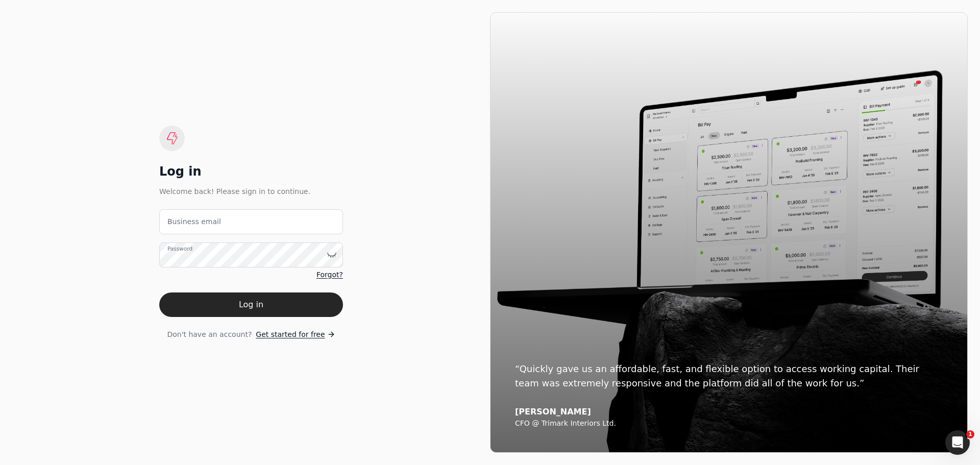 This screenshot has width=980, height=465. I want to click on div: Log in, so click(251, 172).